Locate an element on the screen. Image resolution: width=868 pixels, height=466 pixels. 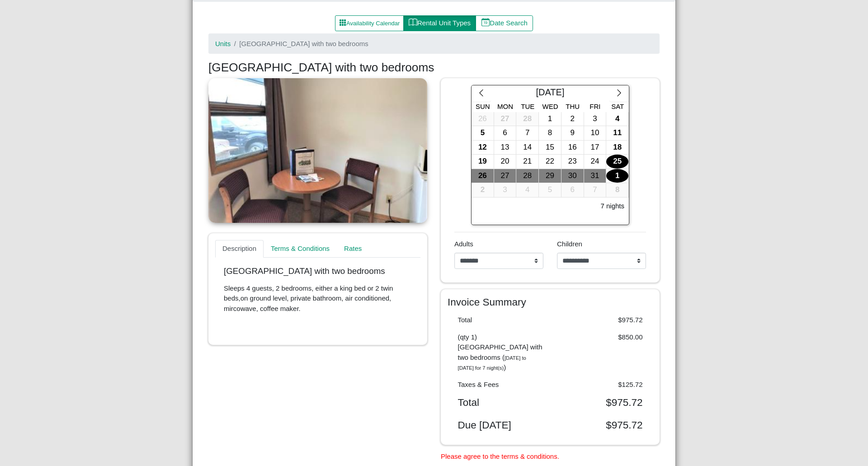
div: 21 is located at coordinates (527, 162).